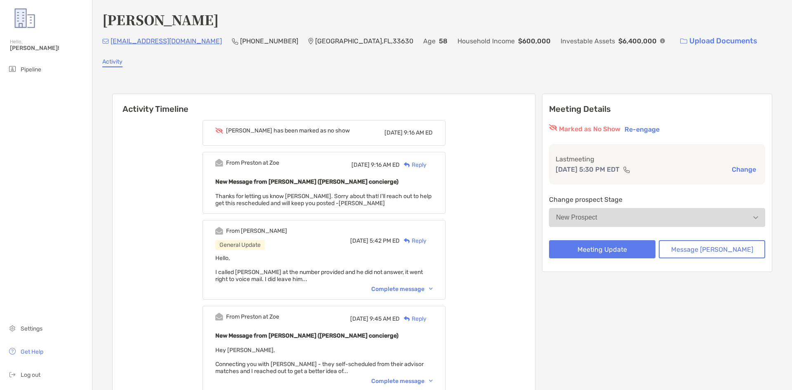 This screenshot has width=792, height=390. What do you see at coordinates (12, 374) in the screenshot?
I see `img: logout icon` at bounding box center [12, 374].